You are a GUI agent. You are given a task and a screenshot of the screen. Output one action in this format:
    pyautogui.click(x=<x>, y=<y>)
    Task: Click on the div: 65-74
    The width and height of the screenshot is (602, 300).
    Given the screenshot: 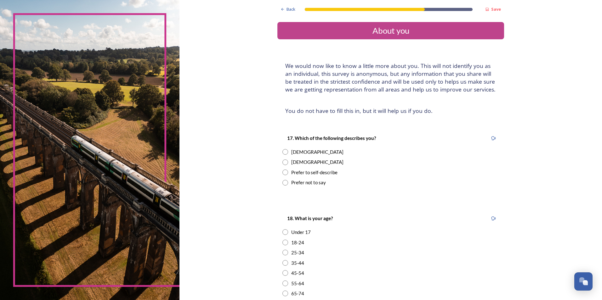 What is the action you would take?
    pyautogui.click(x=297, y=294)
    